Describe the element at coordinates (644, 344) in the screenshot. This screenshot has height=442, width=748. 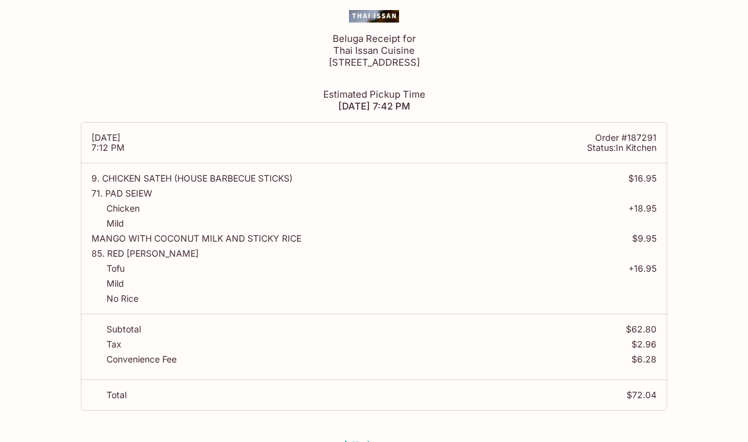
I see `p: $2.96` at that location.